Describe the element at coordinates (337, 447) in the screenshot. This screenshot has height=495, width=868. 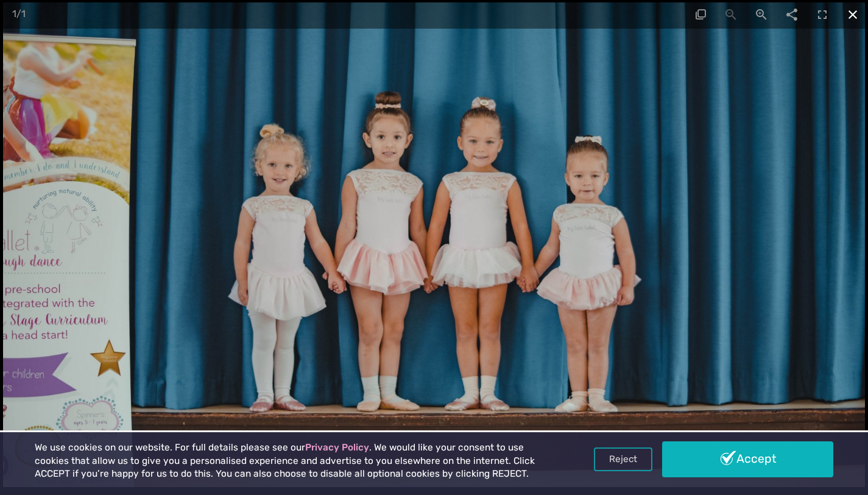
I see `a: Privacy Policy` at that location.